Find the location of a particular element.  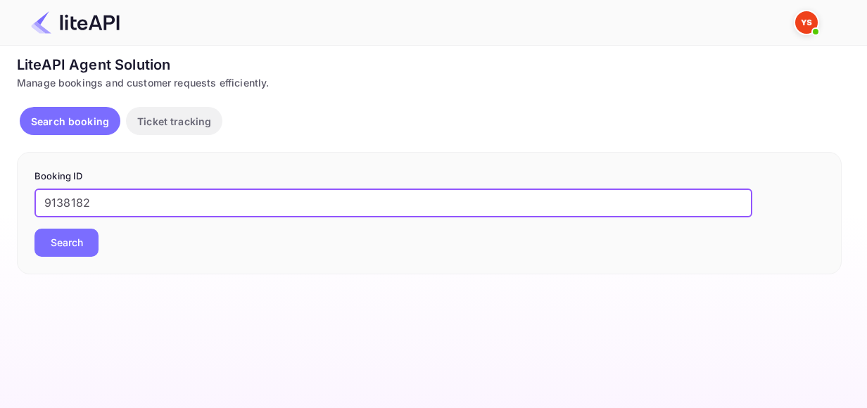

p: Booking ID is located at coordinates (429, 177).